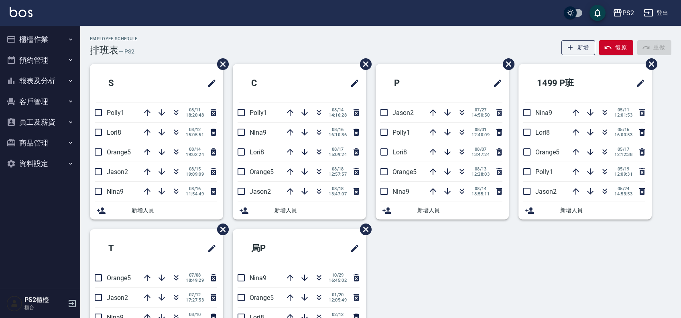  I want to click on span: 19:09:09, so click(195, 174).